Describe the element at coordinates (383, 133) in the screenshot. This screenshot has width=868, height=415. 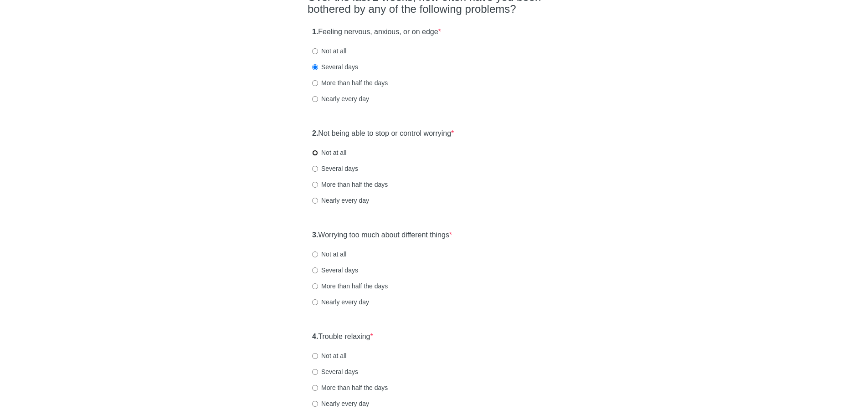
I see `label: Not being able to stop or control worrying` at that location.